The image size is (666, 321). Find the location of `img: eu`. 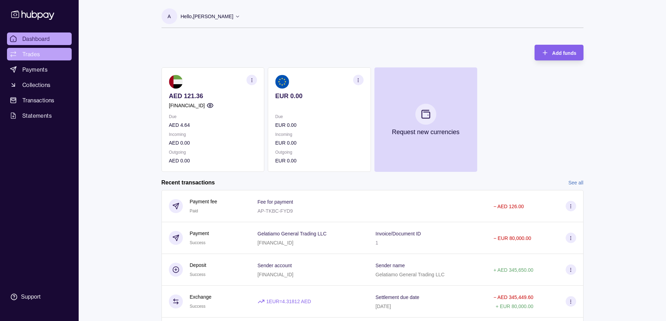

img: eu is located at coordinates (282, 82).